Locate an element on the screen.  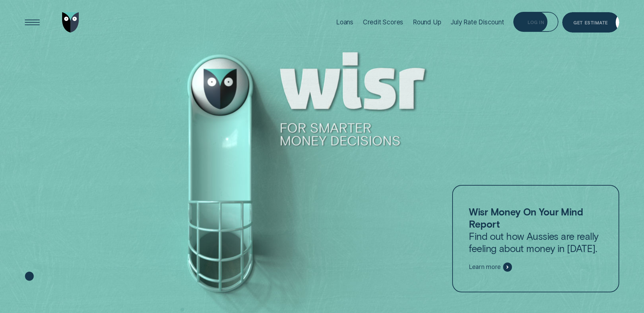
a: Get Estimate is located at coordinates (590, 23).